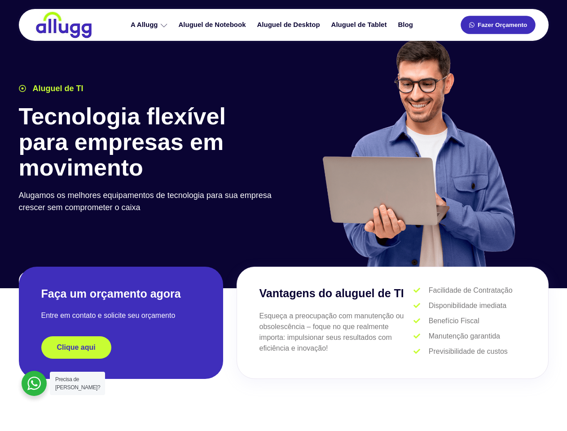  I want to click on h3: Vantagens do aluguel de TI, so click(337, 294).